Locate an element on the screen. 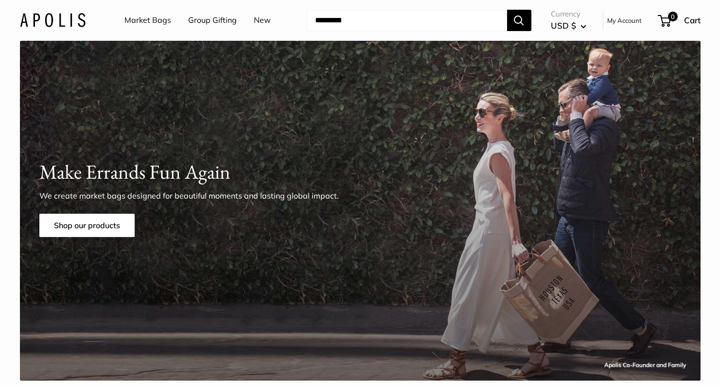 This screenshot has height=385, width=720. a: New is located at coordinates (262, 20).